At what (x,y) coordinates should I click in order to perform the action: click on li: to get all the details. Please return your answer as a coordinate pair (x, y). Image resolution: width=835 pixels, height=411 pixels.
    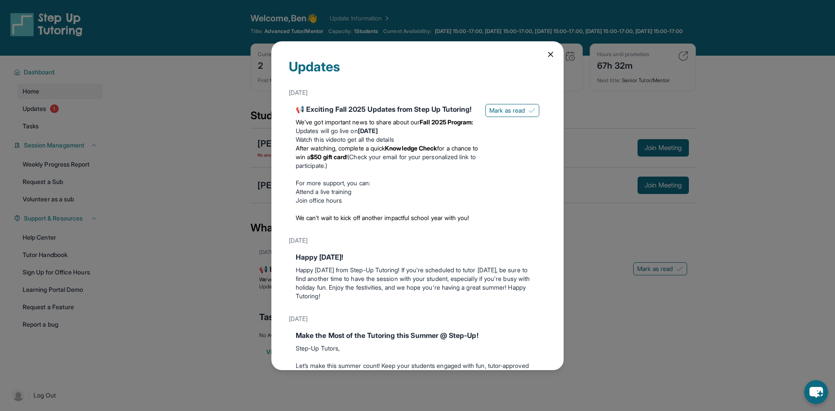
    Looking at the image, I should click on (387, 140).